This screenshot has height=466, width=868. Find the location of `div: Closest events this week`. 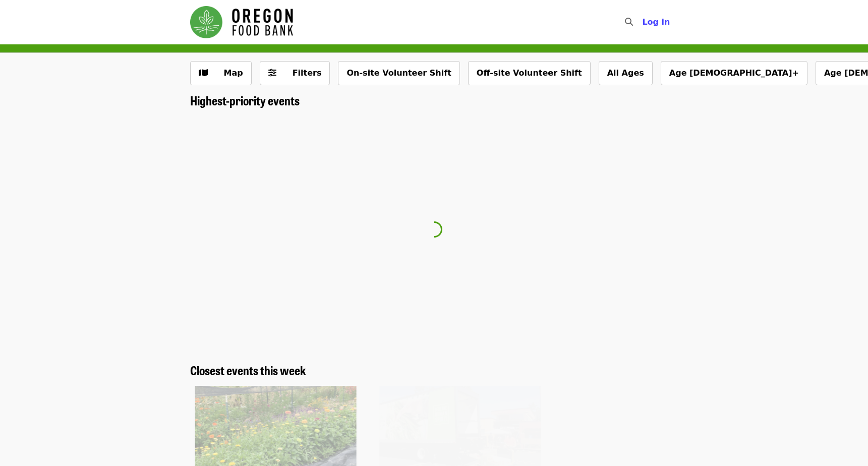

div: Closest events this week is located at coordinates (434, 370).